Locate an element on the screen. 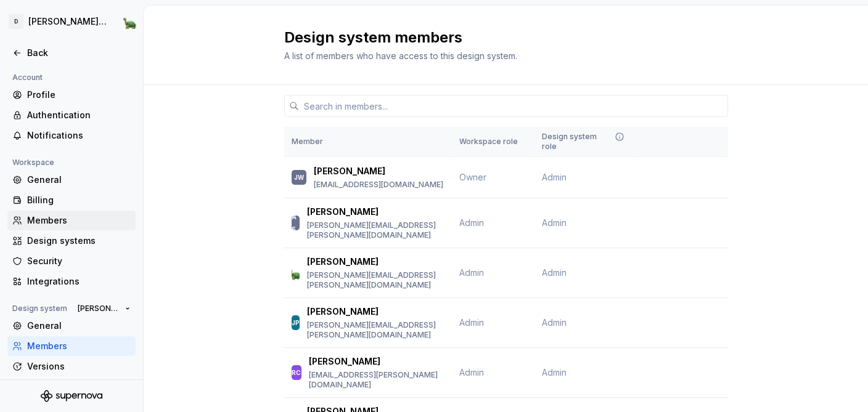  div: Workspace is located at coordinates (33, 162).